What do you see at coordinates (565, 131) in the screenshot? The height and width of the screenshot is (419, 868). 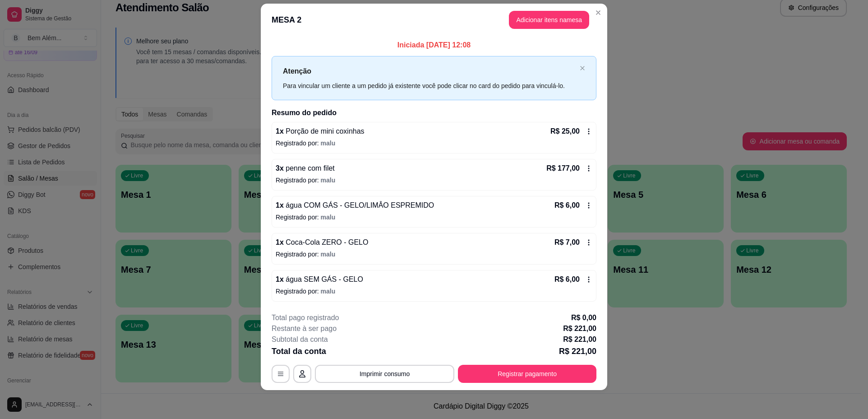 I see `p: R$ 25,00` at bounding box center [565, 131].